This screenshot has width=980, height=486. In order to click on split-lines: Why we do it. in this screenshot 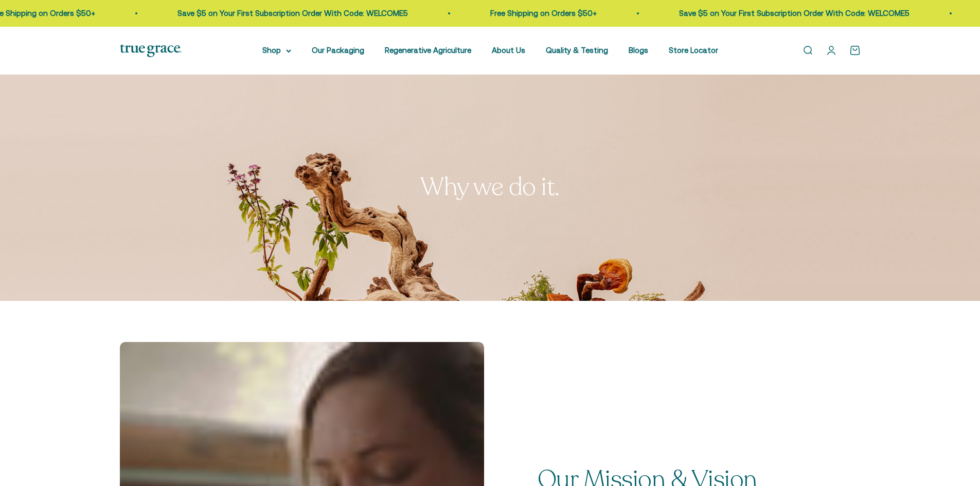, I will do `click(490, 187)`.